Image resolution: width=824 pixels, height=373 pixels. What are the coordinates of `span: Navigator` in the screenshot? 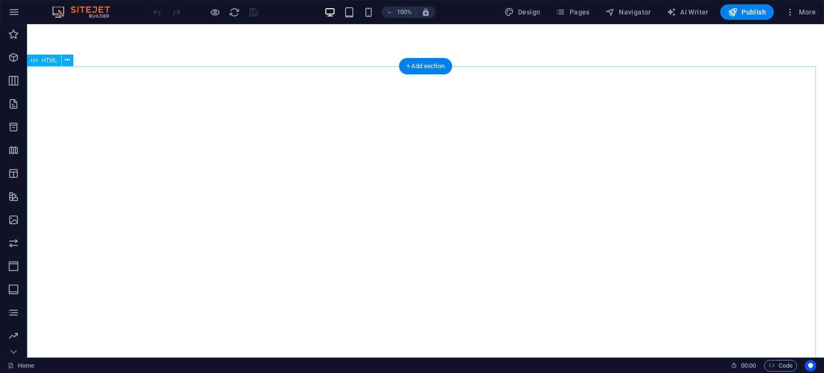 It's located at (628, 12).